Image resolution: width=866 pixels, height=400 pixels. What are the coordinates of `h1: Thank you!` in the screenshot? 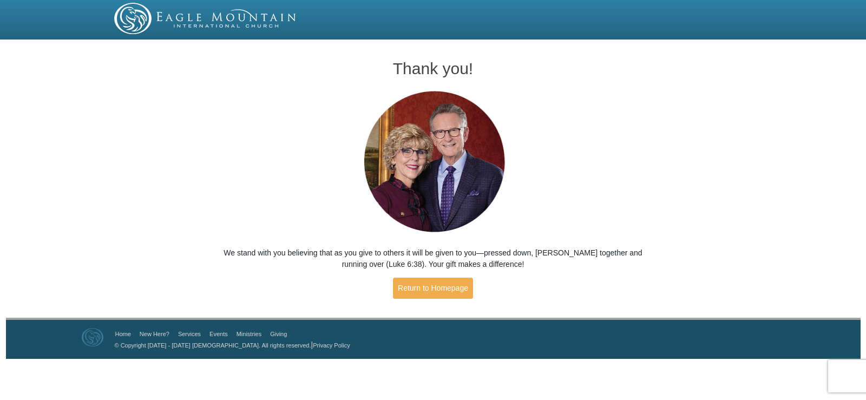 It's located at (433, 68).